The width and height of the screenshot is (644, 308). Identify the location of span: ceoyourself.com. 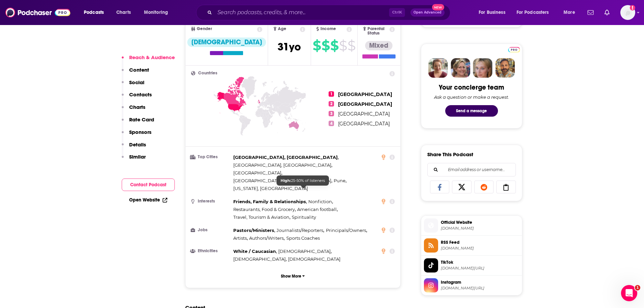
(481, 228).